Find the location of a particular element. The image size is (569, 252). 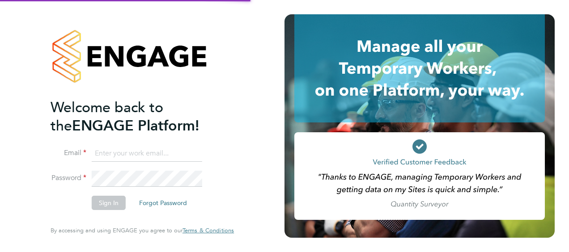

label: Password is located at coordinates (68, 178).